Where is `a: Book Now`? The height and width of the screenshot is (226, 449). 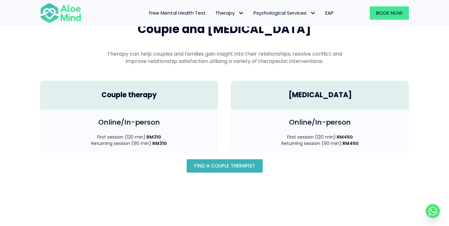
a: Book Now is located at coordinates (389, 13).